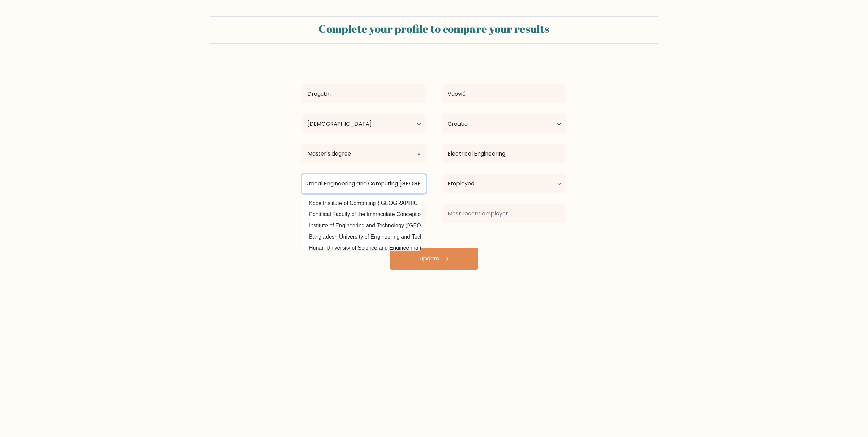 Image resolution: width=868 pixels, height=437 pixels. I want to click on input: Most relevant educational institution, so click(364, 184).